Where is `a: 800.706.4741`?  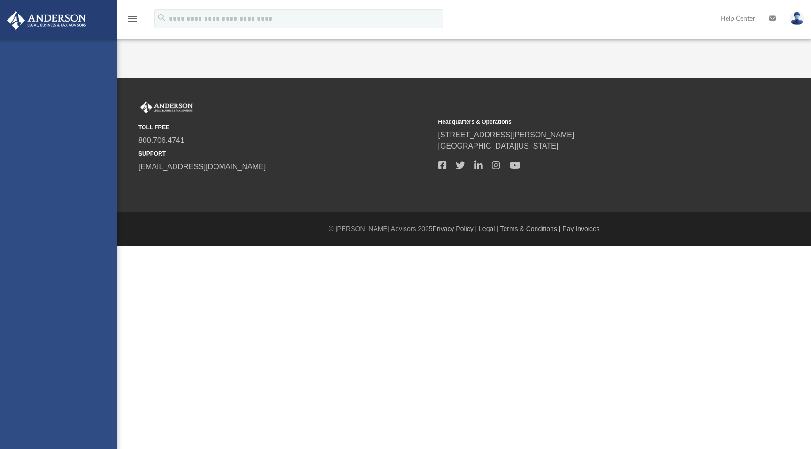 a: 800.706.4741 is located at coordinates (161, 140).